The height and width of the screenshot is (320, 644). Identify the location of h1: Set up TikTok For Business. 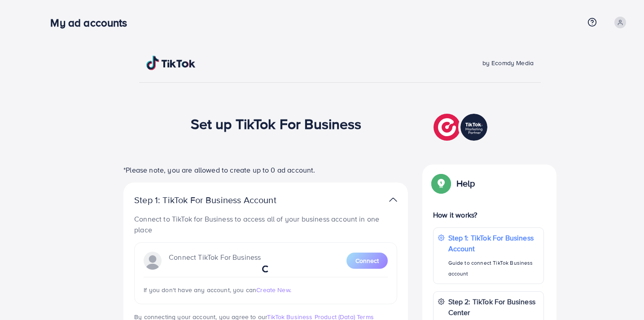
(276, 124).